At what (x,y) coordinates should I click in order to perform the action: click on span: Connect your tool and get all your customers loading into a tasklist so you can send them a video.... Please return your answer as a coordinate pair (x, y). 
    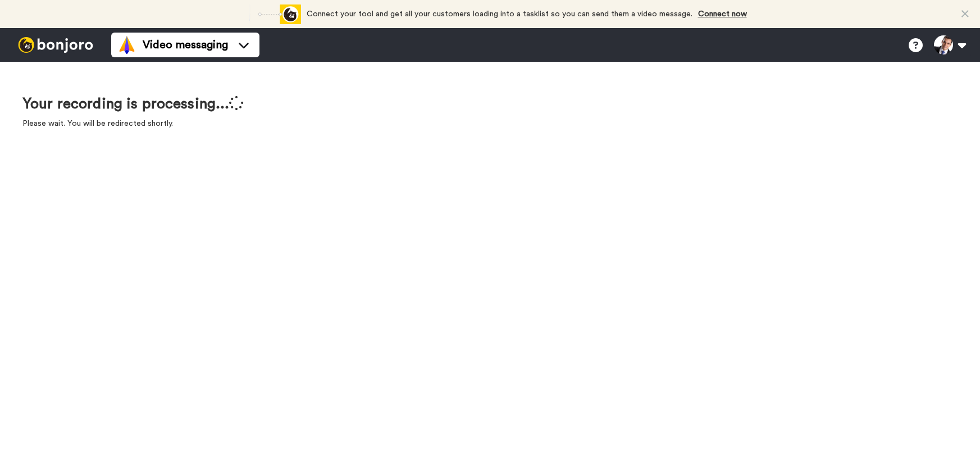
    Looking at the image, I should click on (499, 14).